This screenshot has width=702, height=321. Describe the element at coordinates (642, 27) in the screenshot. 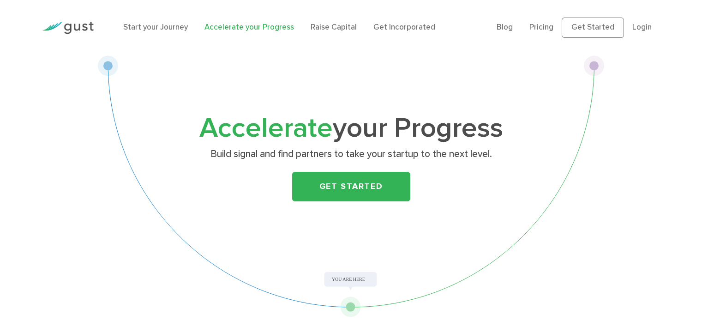

I see `a: Login` at that location.